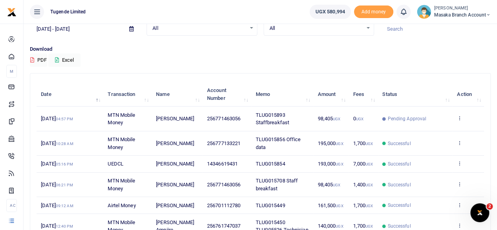 The width and height of the screenshot is (497, 230). What do you see at coordinates (64, 119) in the screenshot?
I see `small: 04:57 PM` at bounding box center [64, 119].